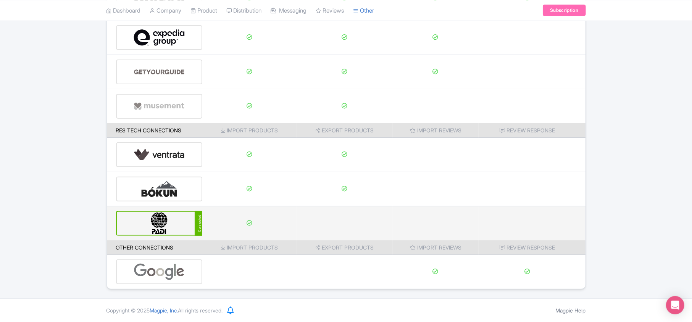 The image size is (692, 322). What do you see at coordinates (159, 189) in the screenshot?
I see `img: bokun-9d666bd0d1b458dbc8a9c3d52590ba5a.svg` at bounding box center [159, 189].